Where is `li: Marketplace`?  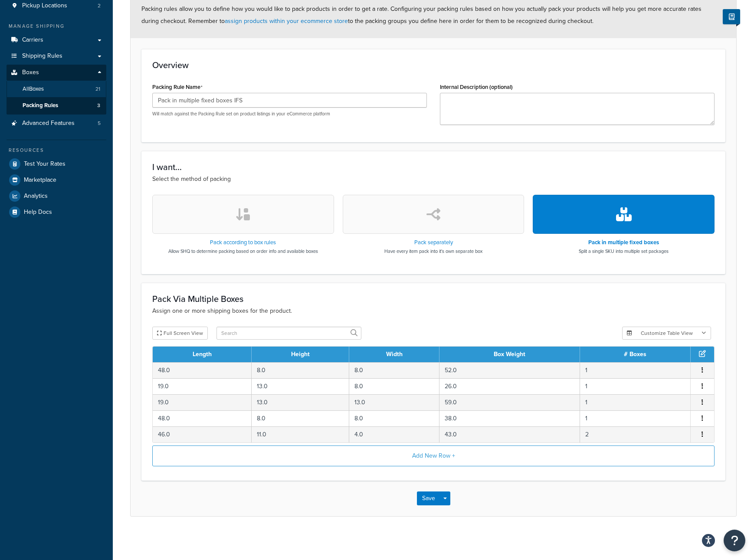
li: Marketplace is located at coordinates (56, 180).